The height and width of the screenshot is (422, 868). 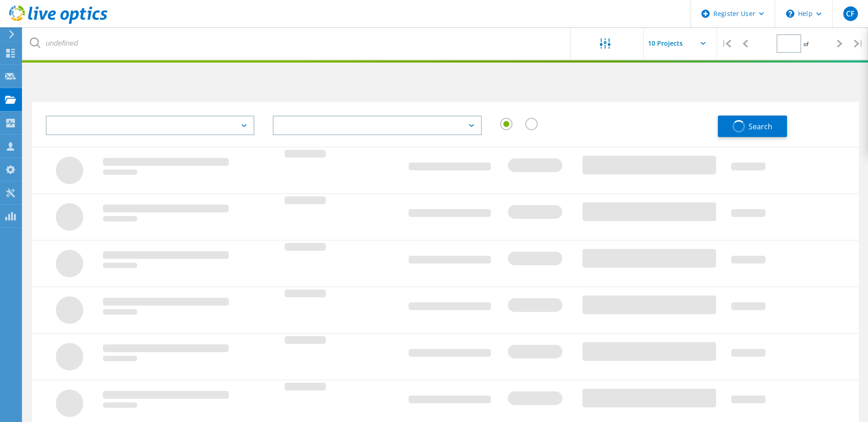 What do you see at coordinates (805, 44) in the screenshot?
I see `span: of` at bounding box center [805, 44].